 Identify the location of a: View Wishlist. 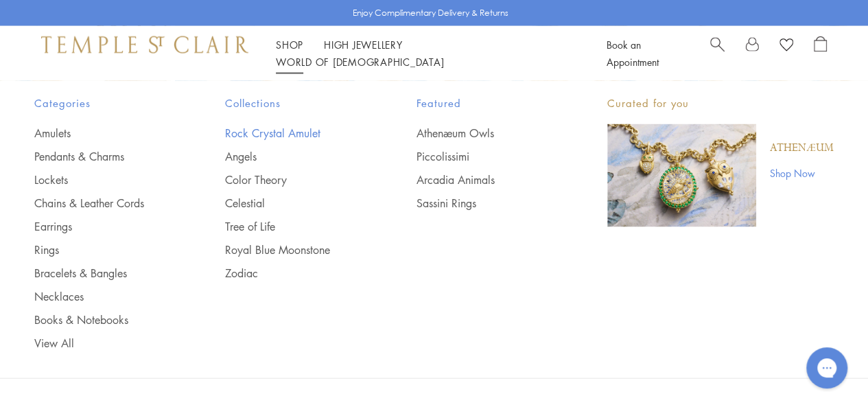
(786, 47).